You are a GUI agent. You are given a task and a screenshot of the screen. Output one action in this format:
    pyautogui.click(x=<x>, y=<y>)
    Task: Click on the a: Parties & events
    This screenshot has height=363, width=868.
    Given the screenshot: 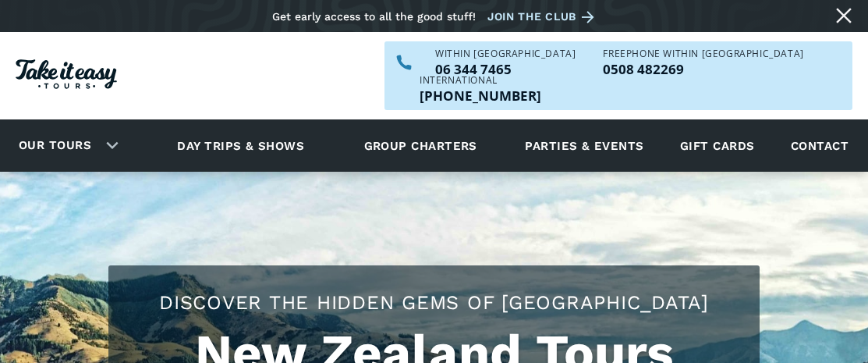 What is the action you would take?
    pyautogui.click(x=584, y=145)
    